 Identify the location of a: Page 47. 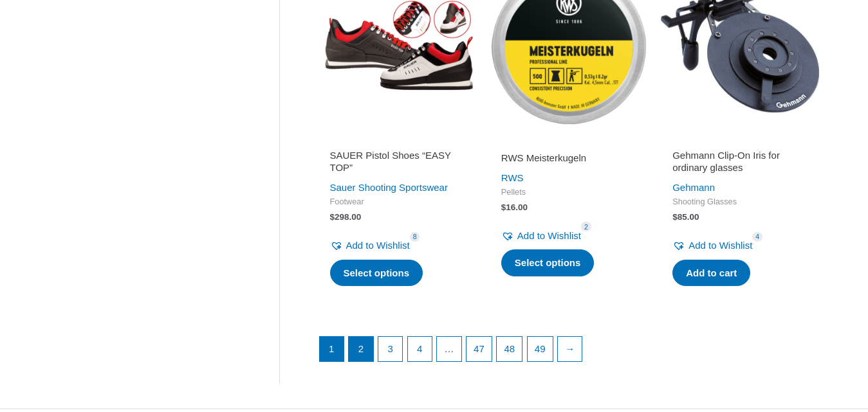
(479, 349).